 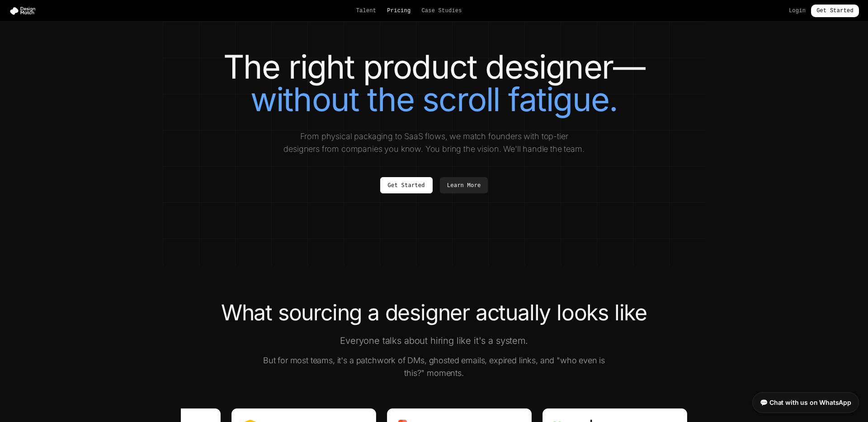 I want to click on a: Case Studies, so click(x=441, y=11).